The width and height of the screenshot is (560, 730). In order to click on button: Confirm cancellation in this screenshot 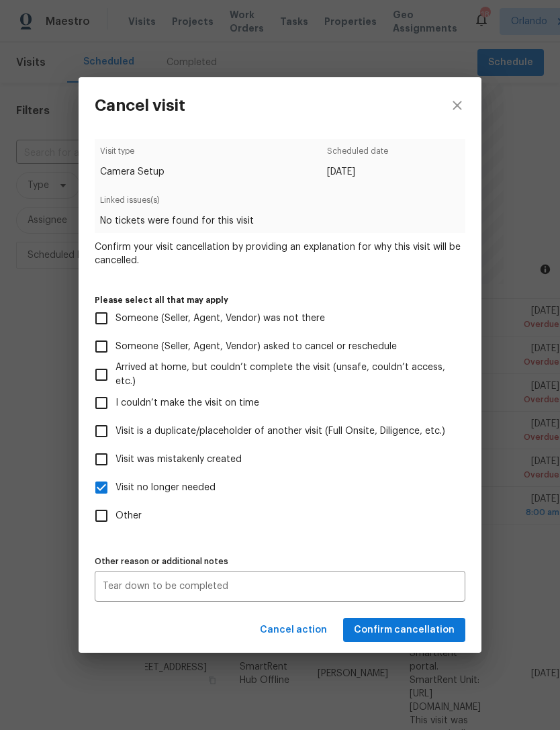, I will do `click(404, 630)`.